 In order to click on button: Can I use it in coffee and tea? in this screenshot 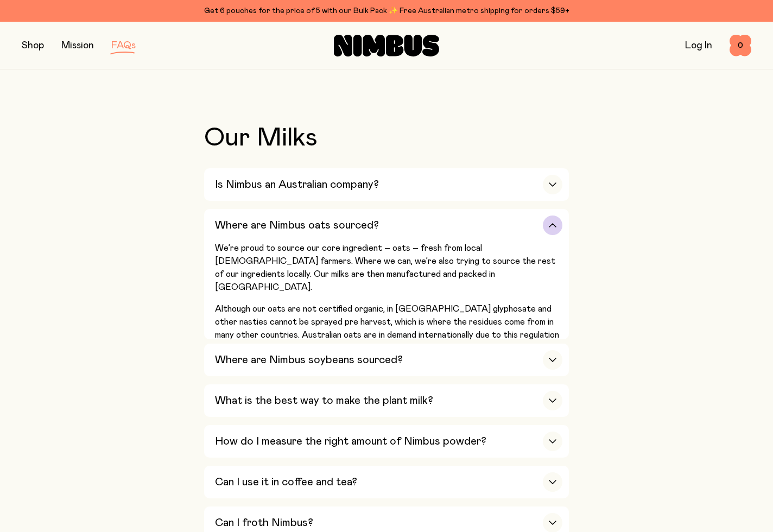, I will do `click(386, 482)`.